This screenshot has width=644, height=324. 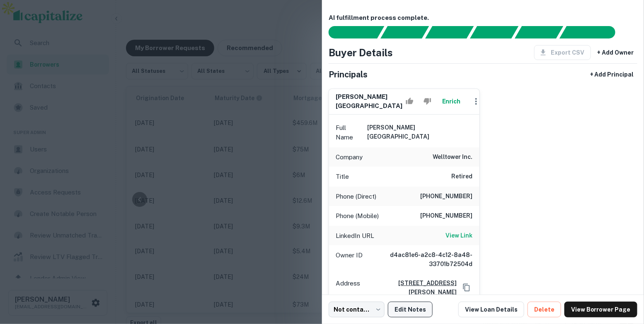 What do you see at coordinates (462, 177) in the screenshot?
I see `h6: Retired` at bounding box center [462, 177].